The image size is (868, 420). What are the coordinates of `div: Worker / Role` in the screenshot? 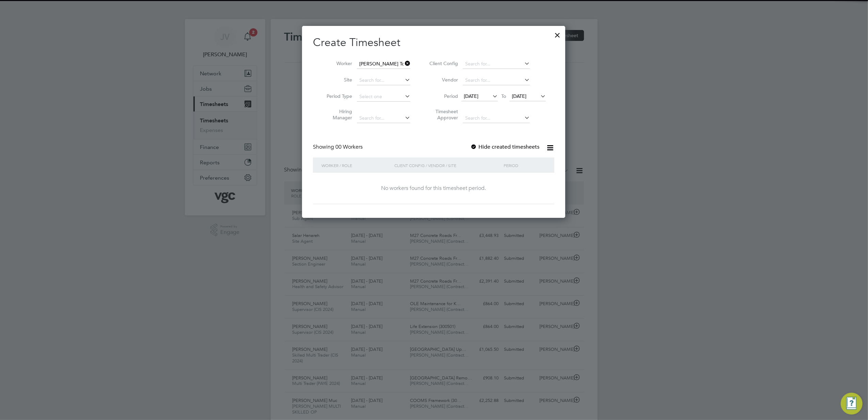 It's located at (356, 165).